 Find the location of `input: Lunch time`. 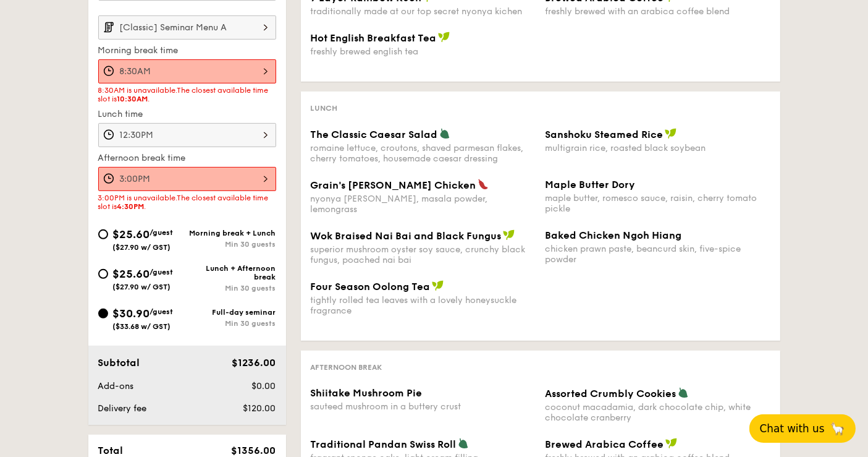

input: Lunch time is located at coordinates (188, 135).